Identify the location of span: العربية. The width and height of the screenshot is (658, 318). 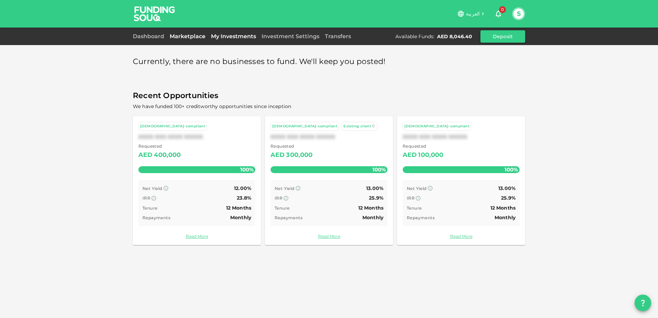
(473, 14).